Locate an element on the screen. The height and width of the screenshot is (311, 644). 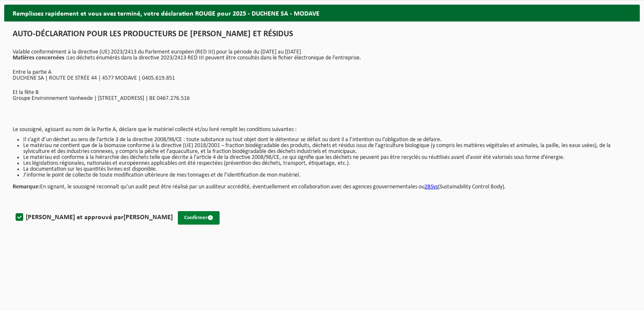
font: En signant, le soussigné reconnaît qu’un audit peut être réalisé par un auditeur accrédité, évent... is located at coordinates (259, 187).